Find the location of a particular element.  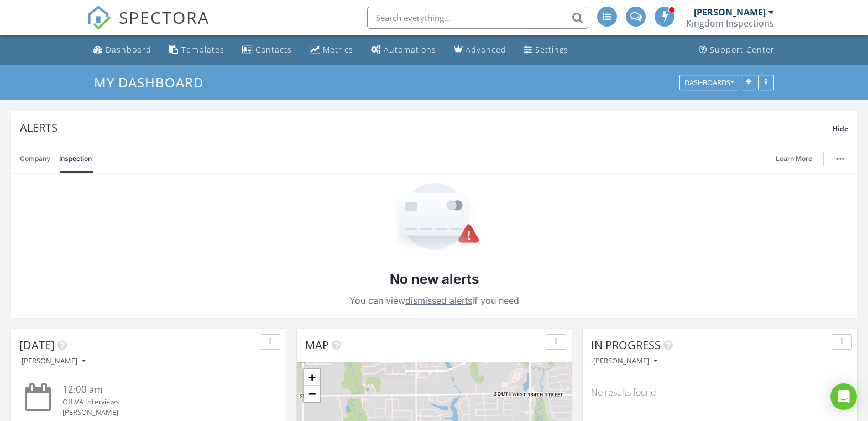

div: Dashboards is located at coordinates (709, 83).